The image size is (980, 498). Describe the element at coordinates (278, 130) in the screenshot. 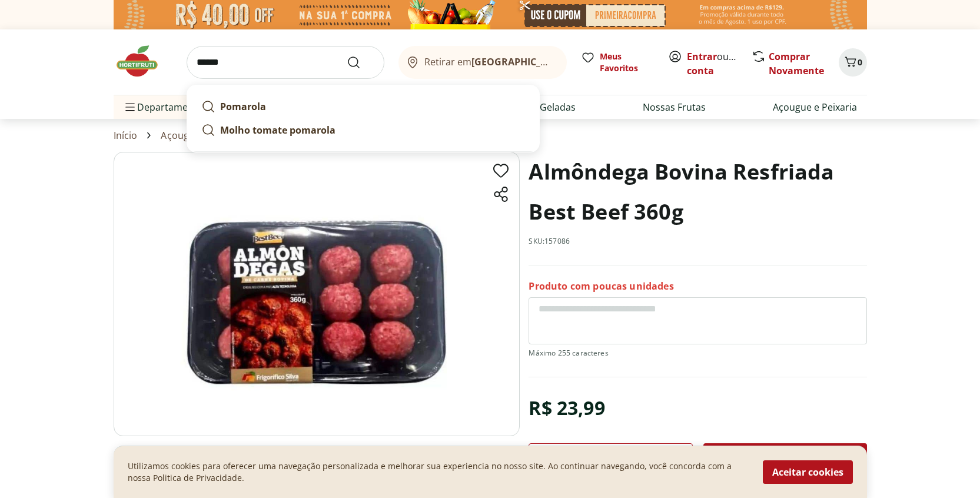

I see `strong: Molho tomate pomarola` at that location.